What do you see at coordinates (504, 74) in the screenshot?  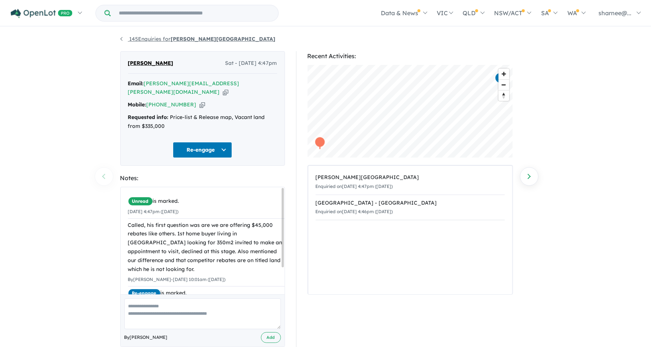 I see `button: Zoom in` at bounding box center [504, 74].